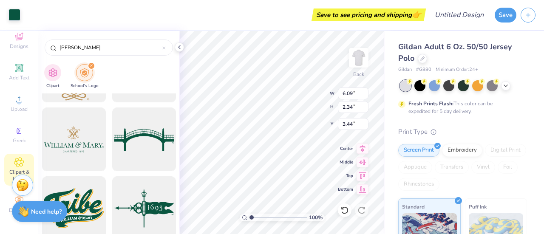  What do you see at coordinates (506, 151) in the screenshot?
I see `div: Digital Print` at bounding box center [506, 151].